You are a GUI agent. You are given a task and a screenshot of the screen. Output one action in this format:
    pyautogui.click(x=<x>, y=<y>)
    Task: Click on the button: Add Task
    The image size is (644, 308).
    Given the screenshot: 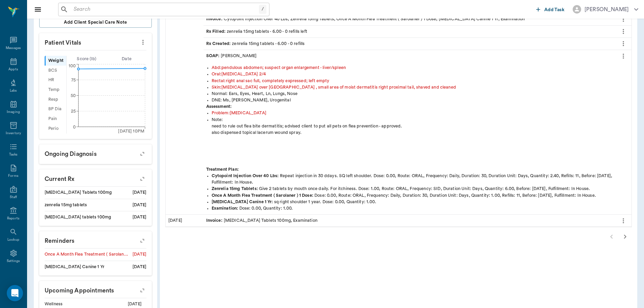 What is the action you would take?
    pyautogui.click(x=551, y=9)
    